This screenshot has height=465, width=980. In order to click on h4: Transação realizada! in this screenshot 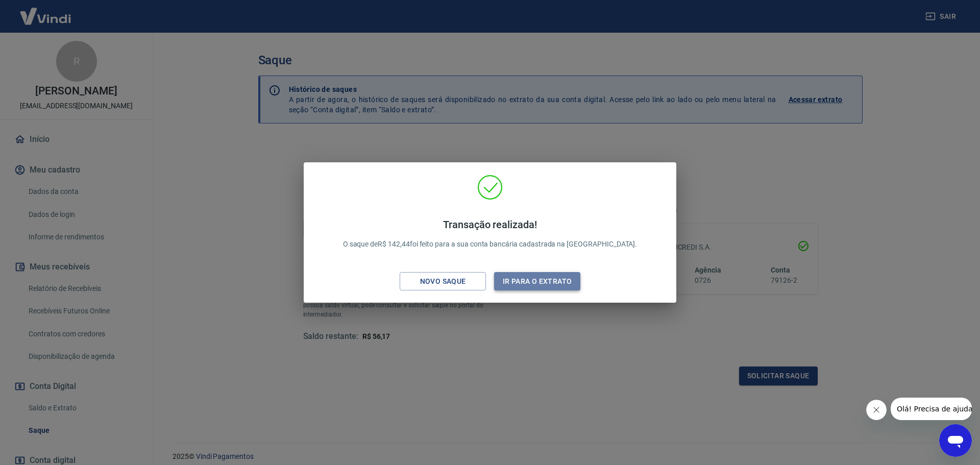, I will do `click(490, 225)`.